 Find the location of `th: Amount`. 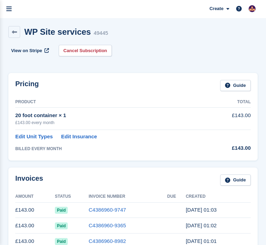

th: Amount is located at coordinates (35, 197).